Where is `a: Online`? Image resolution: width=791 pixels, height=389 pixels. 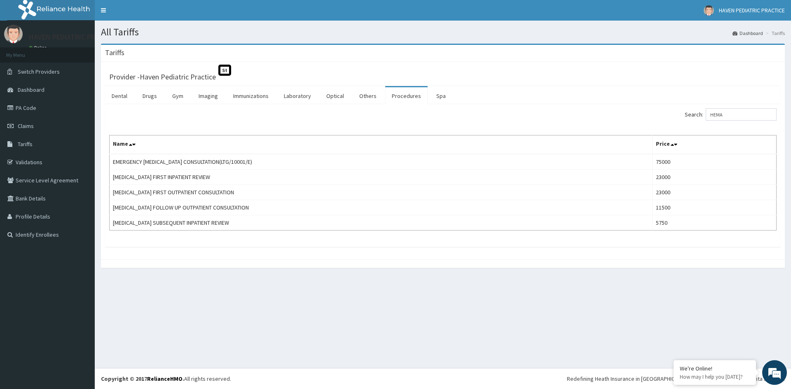
a: Online is located at coordinates (39, 48).